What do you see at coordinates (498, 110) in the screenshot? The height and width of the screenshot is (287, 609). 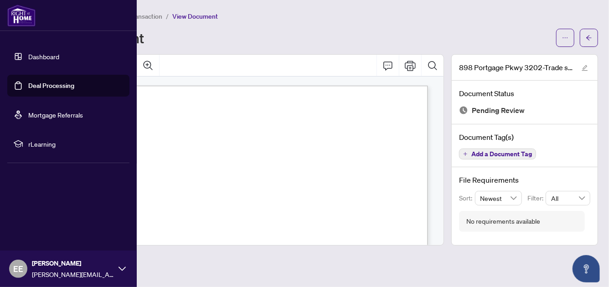 I see `span: Pending Review` at bounding box center [498, 110].